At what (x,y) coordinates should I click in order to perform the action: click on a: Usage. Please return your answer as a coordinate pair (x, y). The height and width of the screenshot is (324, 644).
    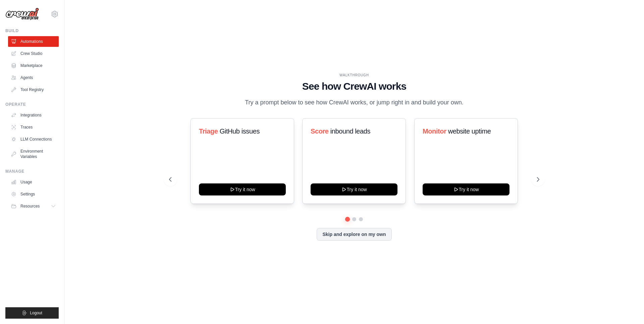
    Looking at the image, I should click on (33, 182).